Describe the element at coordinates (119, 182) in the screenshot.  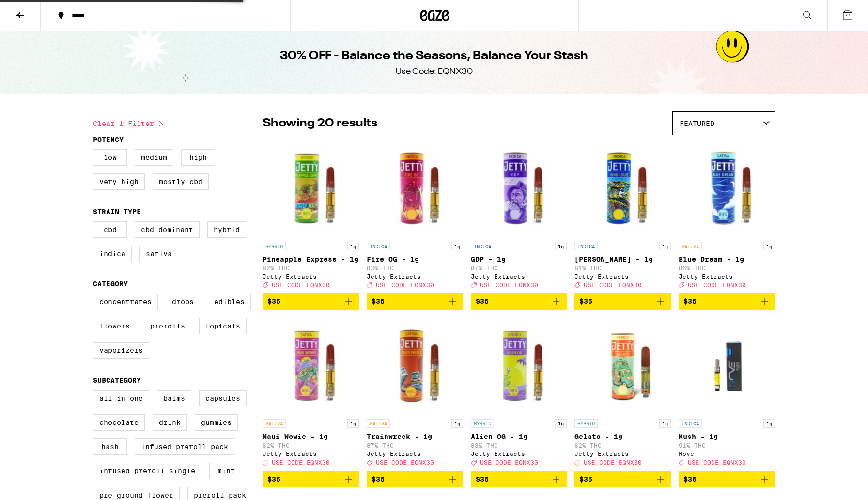
I see `label: Very High` at that location.